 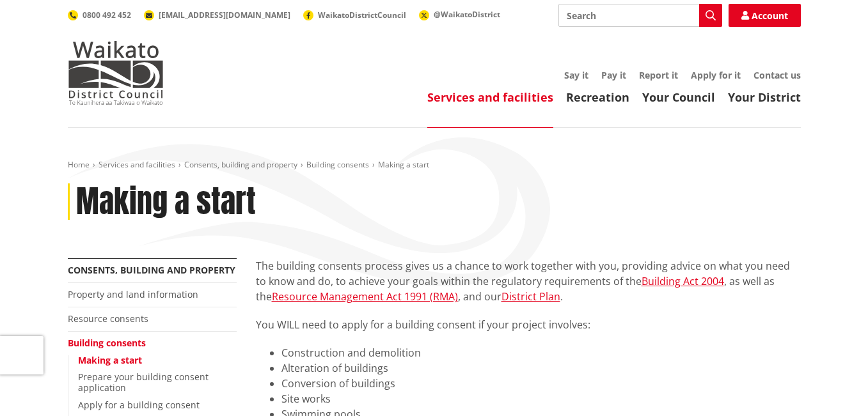 I want to click on a: Your District, so click(x=764, y=97).